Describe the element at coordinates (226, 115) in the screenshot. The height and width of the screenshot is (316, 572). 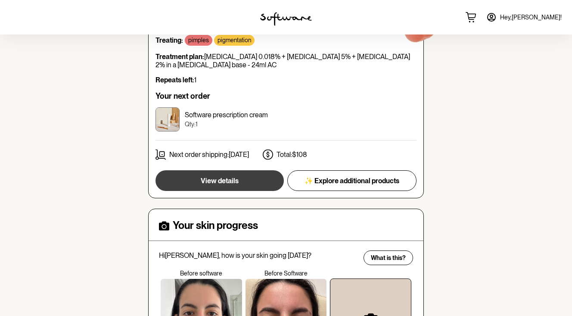
I see `p: Software prescription cream` at that location.